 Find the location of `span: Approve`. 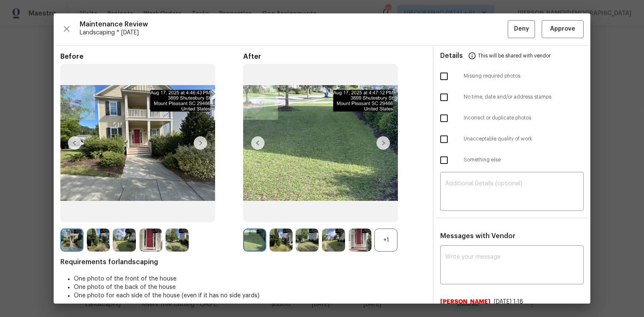

span: Approve is located at coordinates (562, 29).